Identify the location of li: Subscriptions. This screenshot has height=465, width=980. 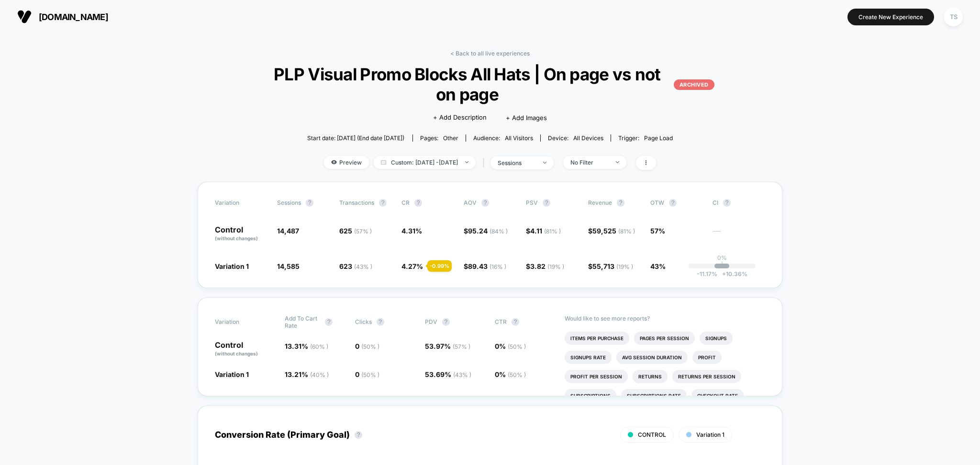
(590, 396).